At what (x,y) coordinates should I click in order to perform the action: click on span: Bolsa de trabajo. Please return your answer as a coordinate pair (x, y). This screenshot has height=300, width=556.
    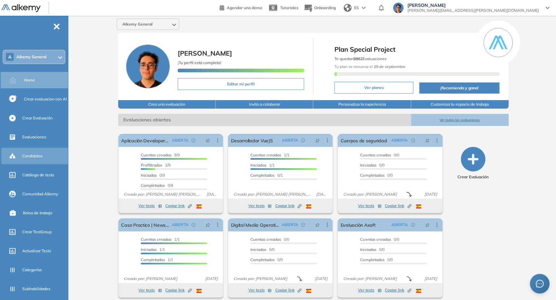
    Looking at the image, I should click on (38, 213).